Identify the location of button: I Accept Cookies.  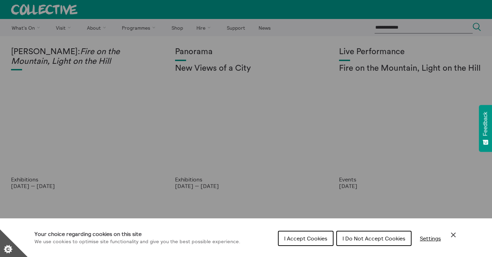
(306, 239).